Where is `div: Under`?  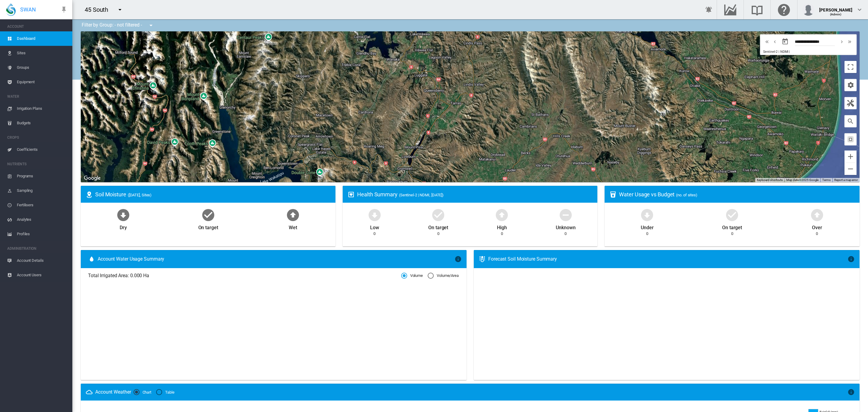
div: Under is located at coordinates (647, 226).